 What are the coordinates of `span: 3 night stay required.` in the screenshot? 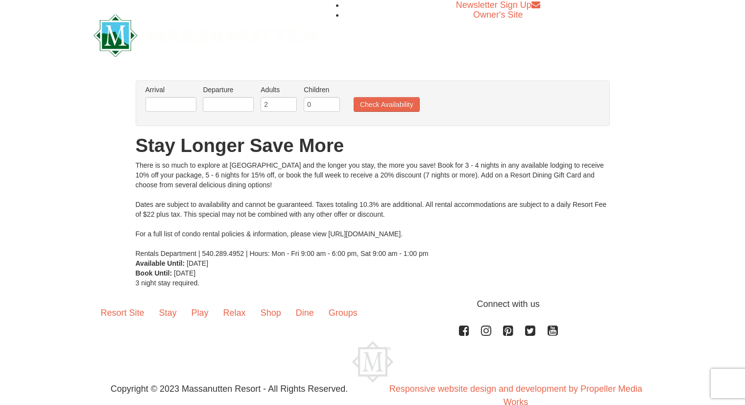 It's located at (168, 283).